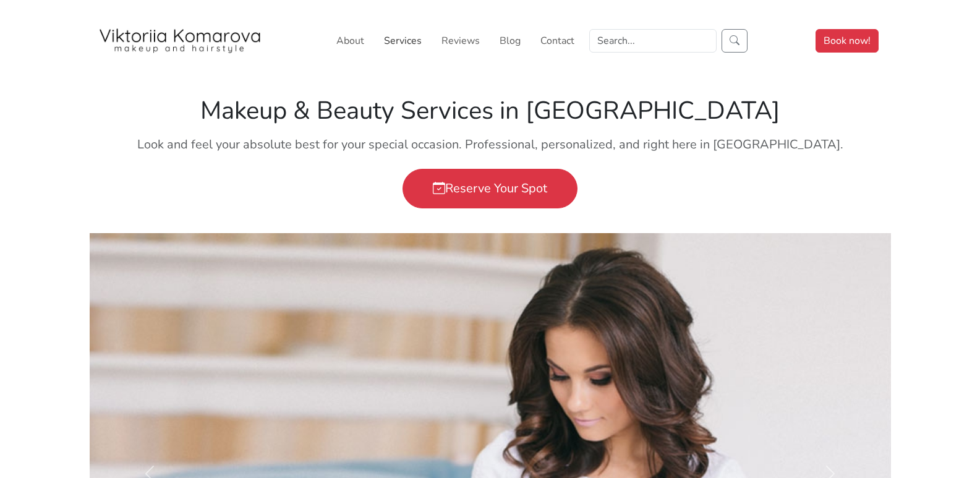 The height and width of the screenshot is (478, 980). I want to click on img: San Diego Makeup Artist Viktoriia Komarova, so click(181, 41).